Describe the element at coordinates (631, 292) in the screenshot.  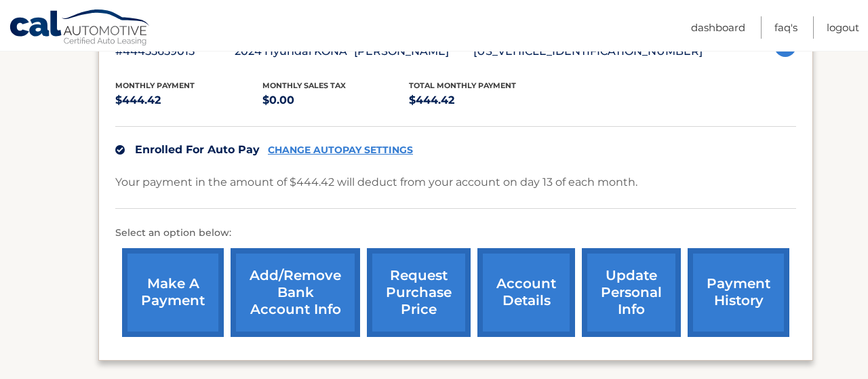
I see `a: update personal info` at that location.